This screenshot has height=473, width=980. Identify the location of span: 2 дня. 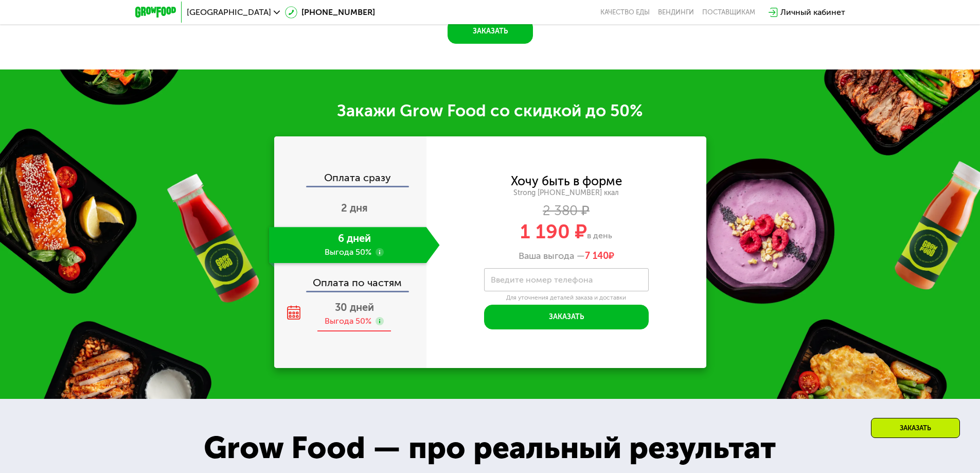
(355, 208).